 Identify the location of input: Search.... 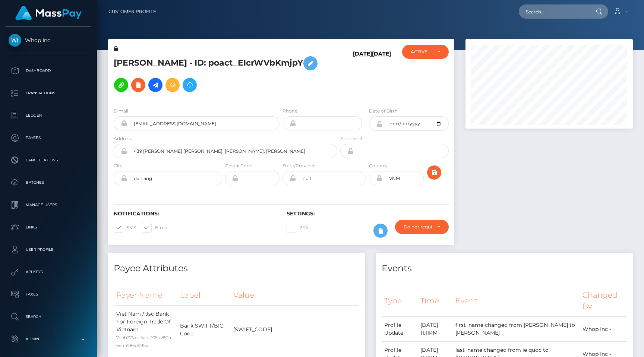
(554, 11).